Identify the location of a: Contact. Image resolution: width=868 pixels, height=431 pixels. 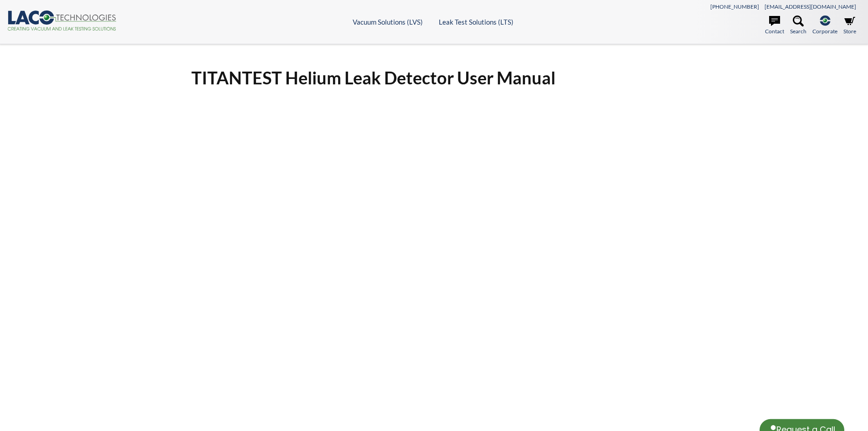
(775, 26).